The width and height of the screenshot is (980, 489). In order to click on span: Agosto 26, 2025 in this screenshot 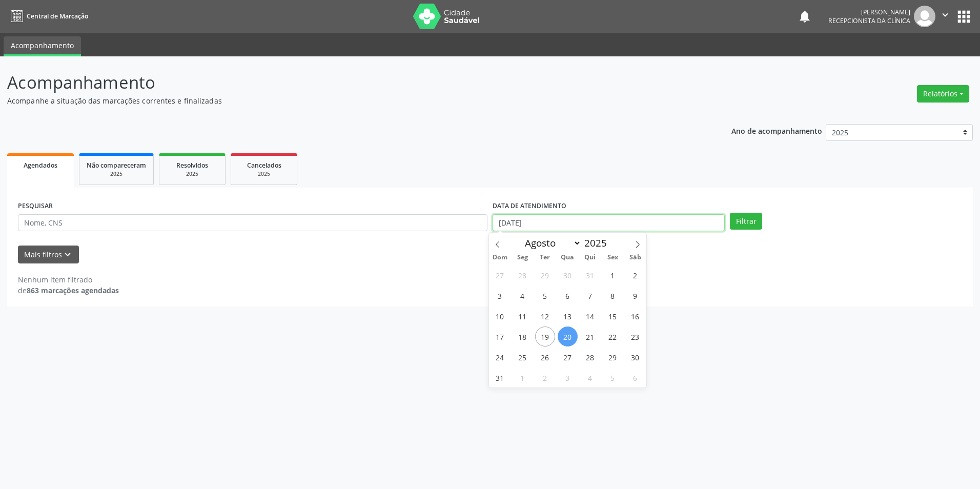, I will do `click(545, 357)`.